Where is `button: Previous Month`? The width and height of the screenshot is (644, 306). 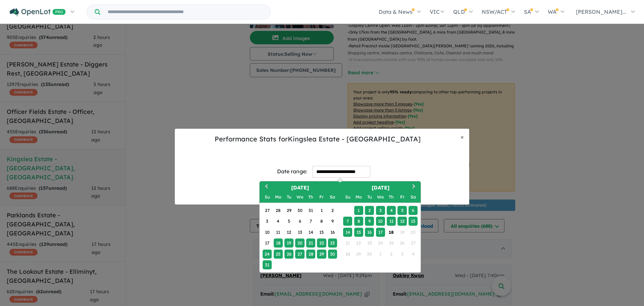
button: Previous Month is located at coordinates (266, 187).